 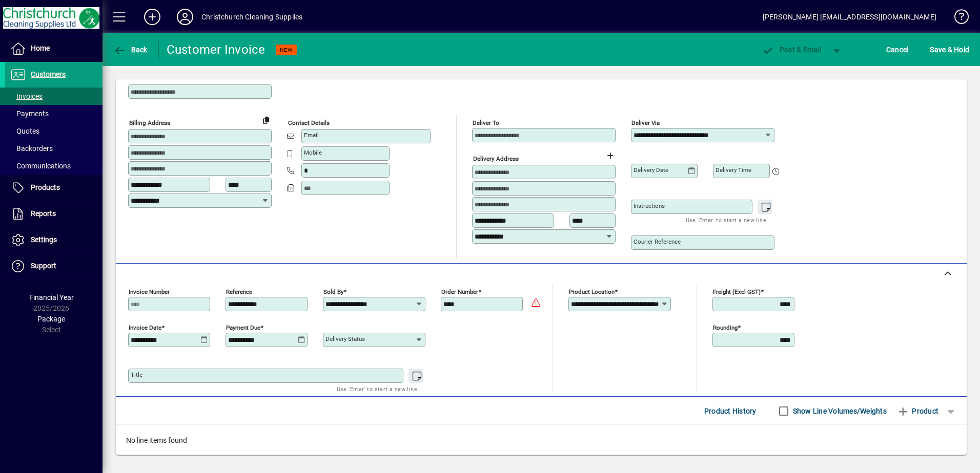 What do you see at coordinates (725, 328) in the screenshot?
I see `mat-label: Rounding` at bounding box center [725, 328].